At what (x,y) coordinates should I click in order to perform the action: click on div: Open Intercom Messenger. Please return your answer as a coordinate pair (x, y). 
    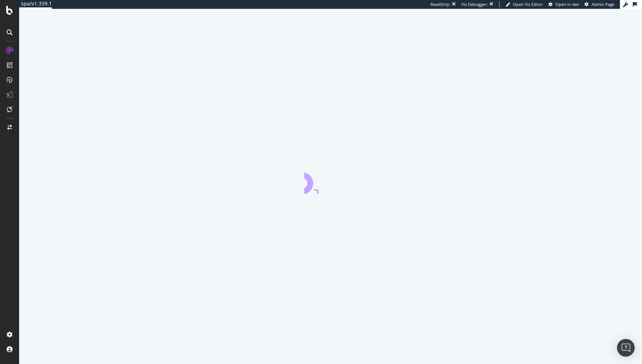
    Looking at the image, I should click on (626, 348).